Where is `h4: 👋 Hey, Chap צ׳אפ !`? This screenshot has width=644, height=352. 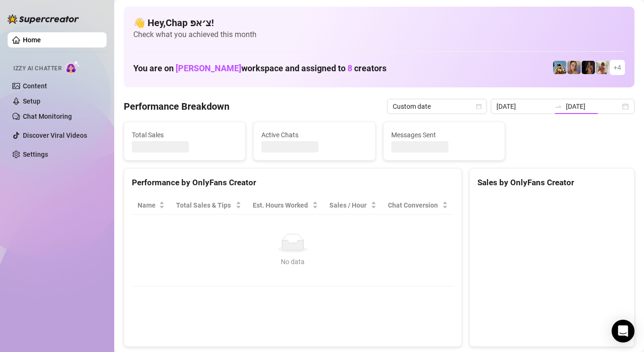
h4: 👋 Hey, Chap צ׳אפ ! is located at coordinates (379, 23).